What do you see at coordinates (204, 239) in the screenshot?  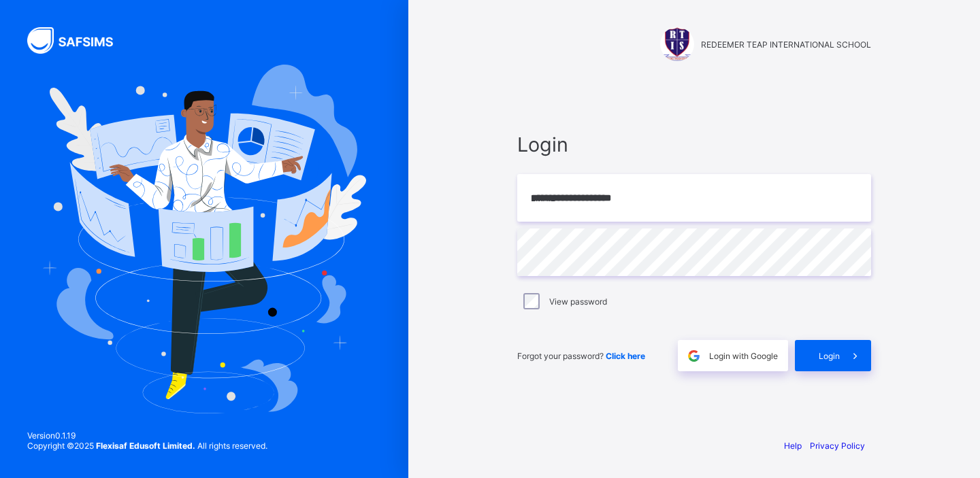 I see `img: Hero Image` at bounding box center [204, 239].